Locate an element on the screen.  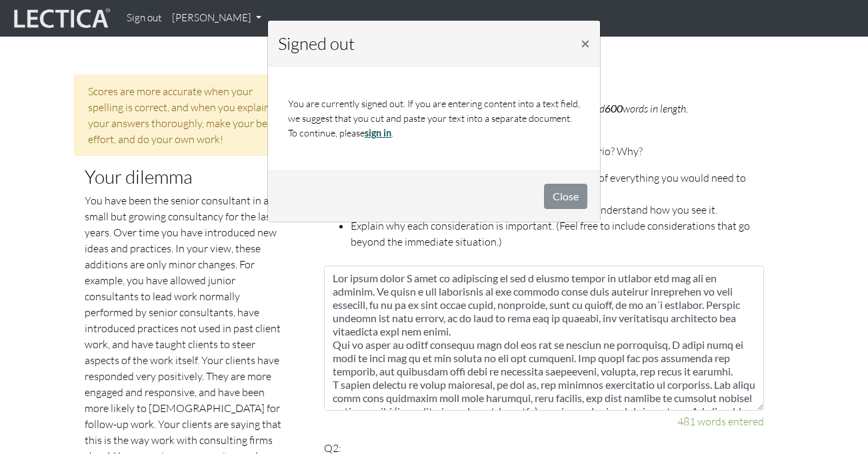
a: sign in is located at coordinates (378, 132).